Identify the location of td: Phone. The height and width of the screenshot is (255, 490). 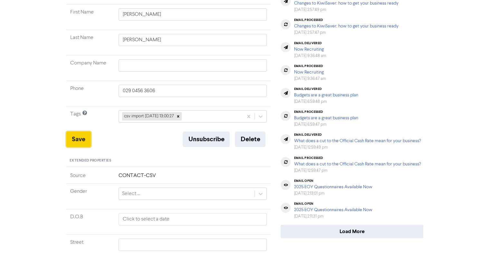
(91, 93).